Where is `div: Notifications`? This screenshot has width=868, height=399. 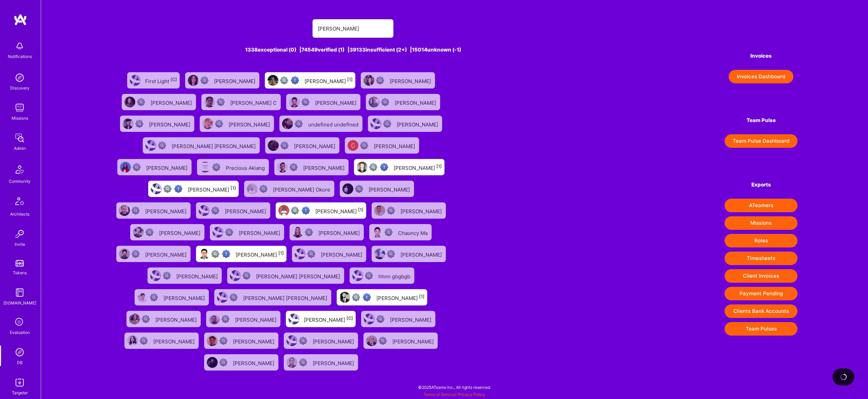 div: Notifications is located at coordinates (19, 57).